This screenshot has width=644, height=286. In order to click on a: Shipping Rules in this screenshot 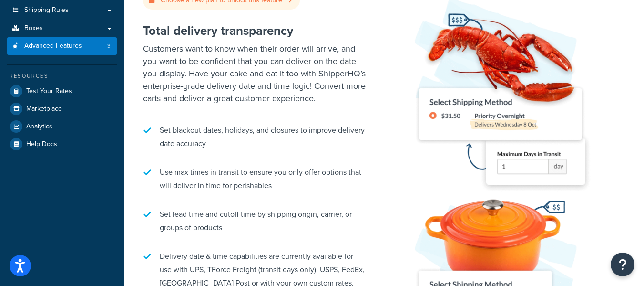, I will do `click(62, 10)`.